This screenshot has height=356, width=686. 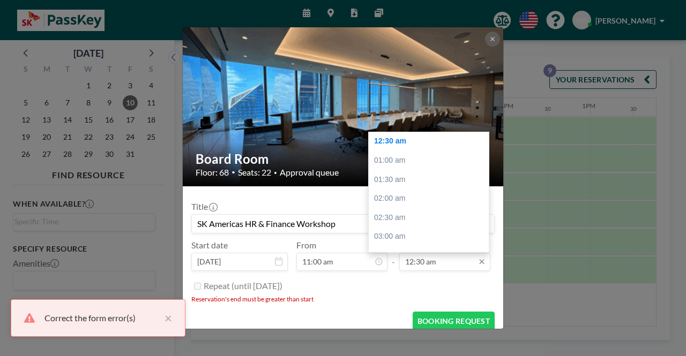 I want to click on li: Reservation's end must be greater than start, so click(x=343, y=299).